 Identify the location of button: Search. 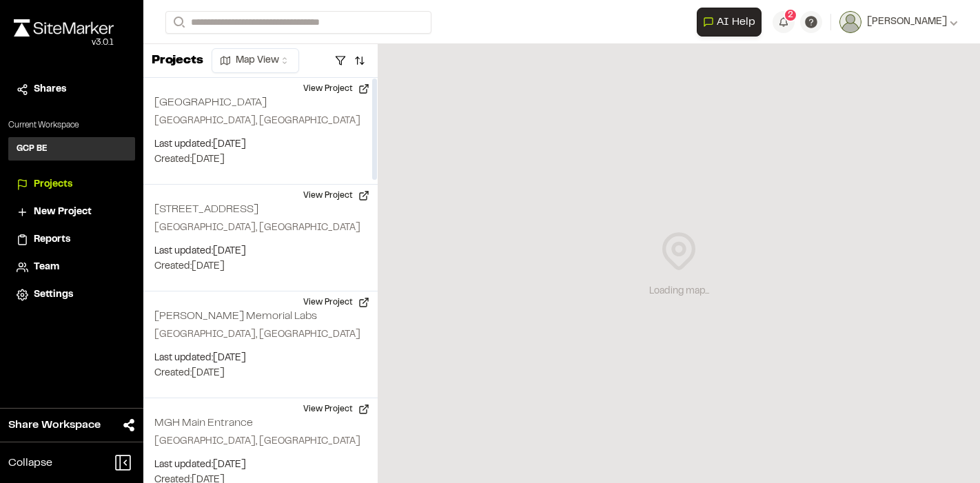
(178, 22).